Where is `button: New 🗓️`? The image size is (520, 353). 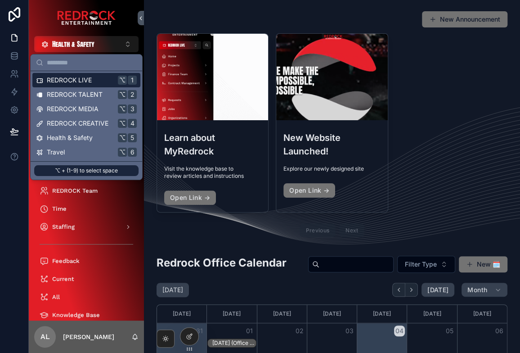
button: New 🗓️ is located at coordinates (483, 264).